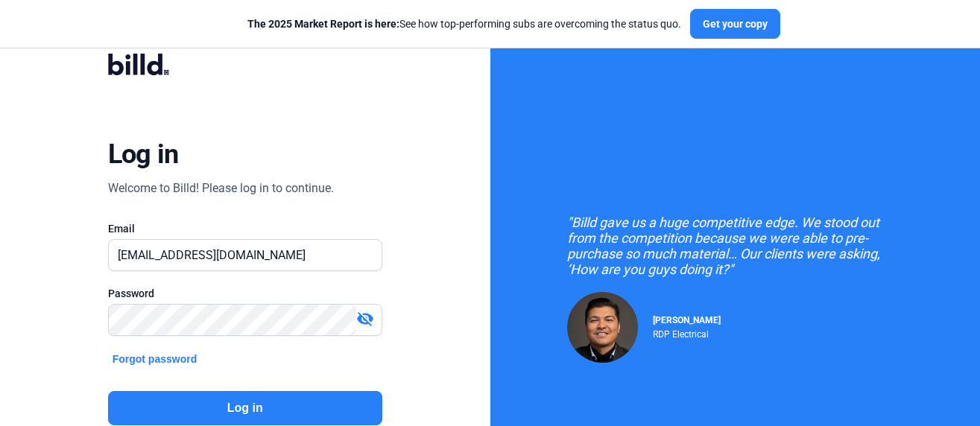  Describe the element at coordinates (323, 24) in the screenshot. I see `span: The 2025 Market Report is here:` at that location.